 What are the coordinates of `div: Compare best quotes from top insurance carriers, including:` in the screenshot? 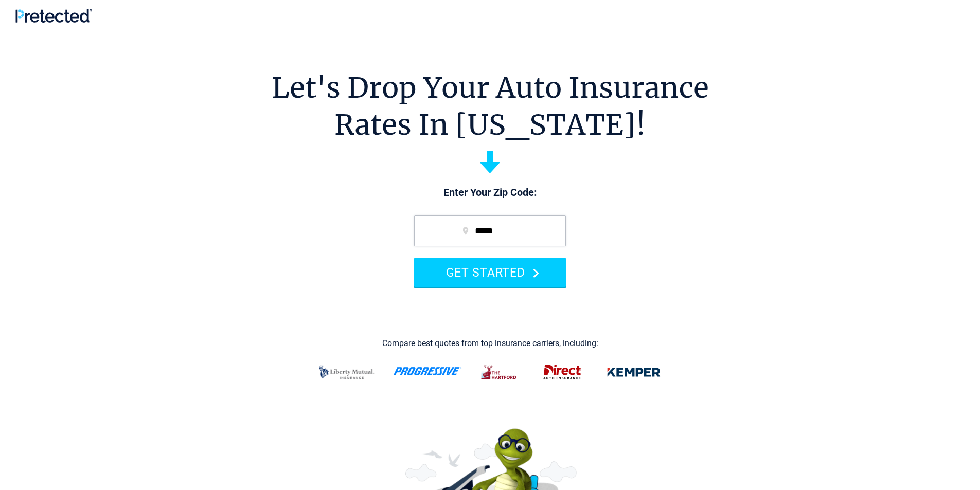 It's located at (490, 344).